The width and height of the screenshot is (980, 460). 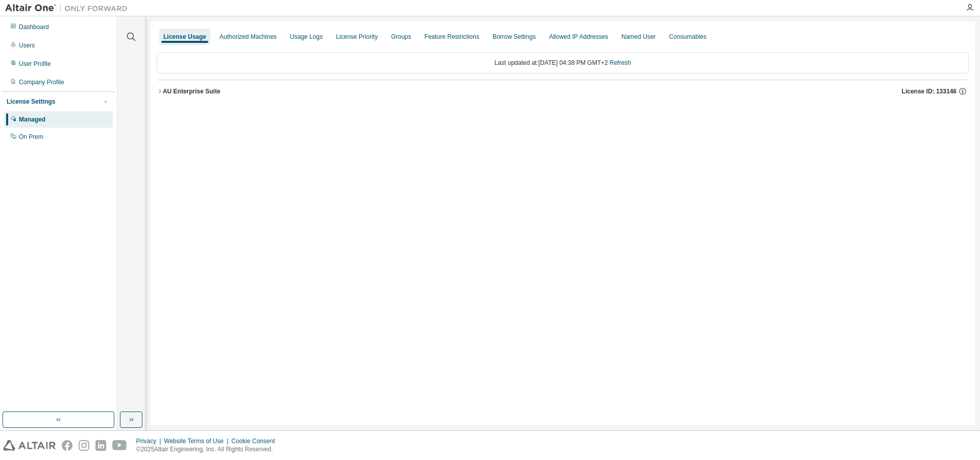 What do you see at coordinates (579, 37) in the screenshot?
I see `div: Allowed IP Addresses` at bounding box center [579, 37].